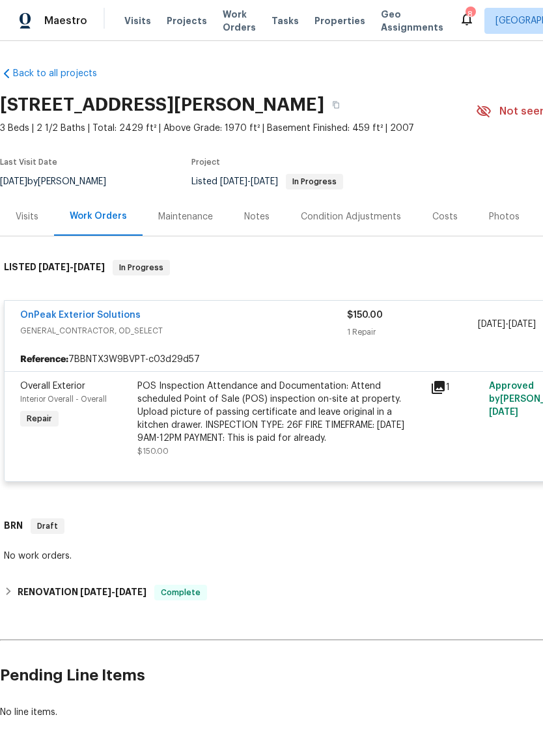 Image resolution: width=543 pixels, height=756 pixels. What do you see at coordinates (66, 21) in the screenshot?
I see `span: Maestro` at bounding box center [66, 21].